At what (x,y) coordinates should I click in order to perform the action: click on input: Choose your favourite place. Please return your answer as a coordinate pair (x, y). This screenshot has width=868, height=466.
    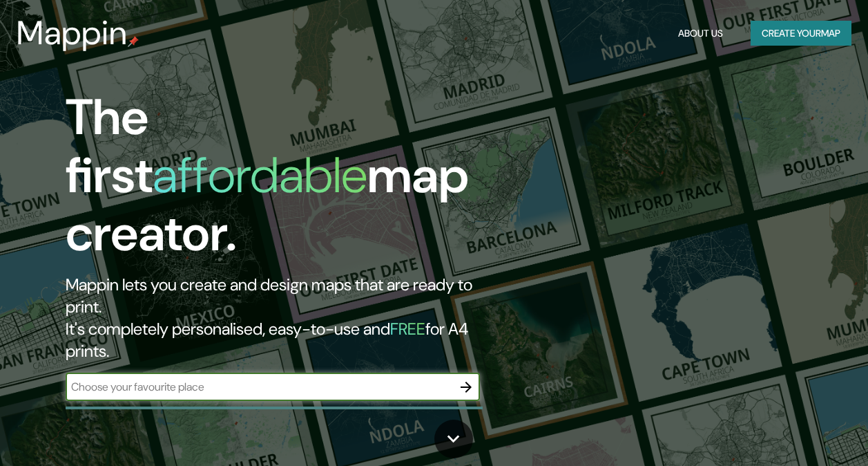
    Looking at the image, I should click on (259, 386).